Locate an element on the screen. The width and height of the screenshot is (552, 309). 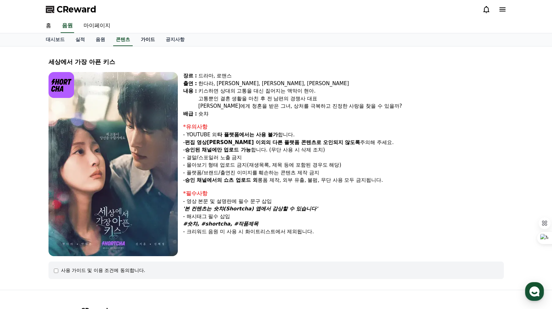
strong: 타 플랫폼에서는 사용 불가 is located at coordinates (247, 135).